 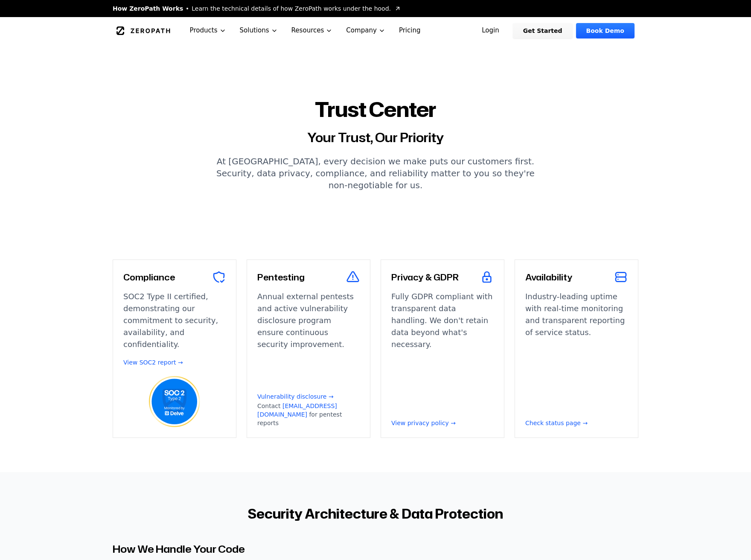 What do you see at coordinates (208, 31) in the screenshot?
I see `button: Products` at bounding box center [208, 31].